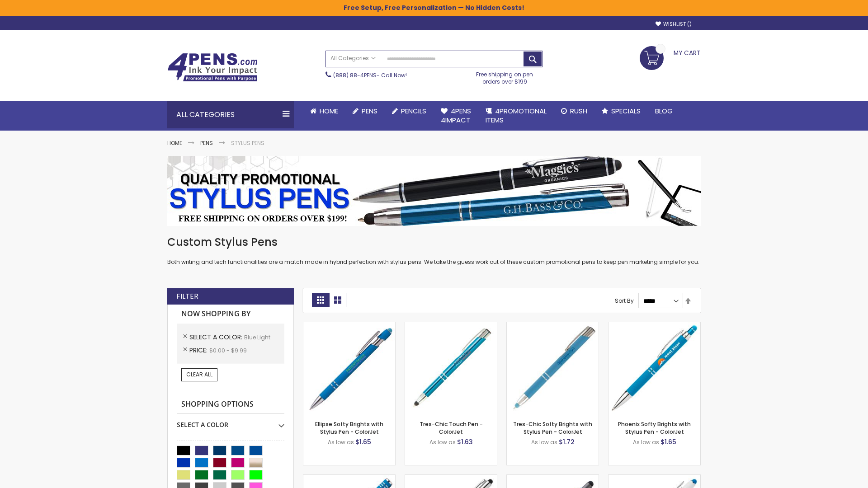 This screenshot has height=488, width=868. What do you see at coordinates (353, 58) in the screenshot?
I see `span: All Categories` at bounding box center [353, 58].